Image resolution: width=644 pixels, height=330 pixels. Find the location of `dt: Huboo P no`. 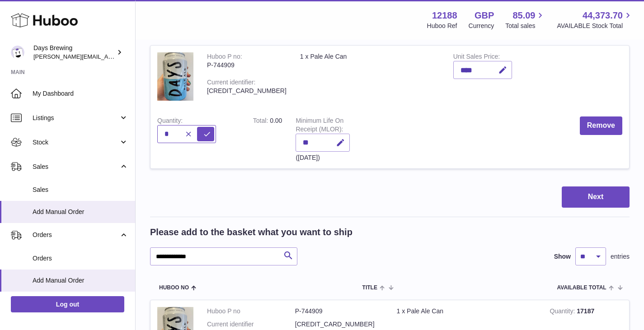

dt: Huboo P no is located at coordinates (251, 311).